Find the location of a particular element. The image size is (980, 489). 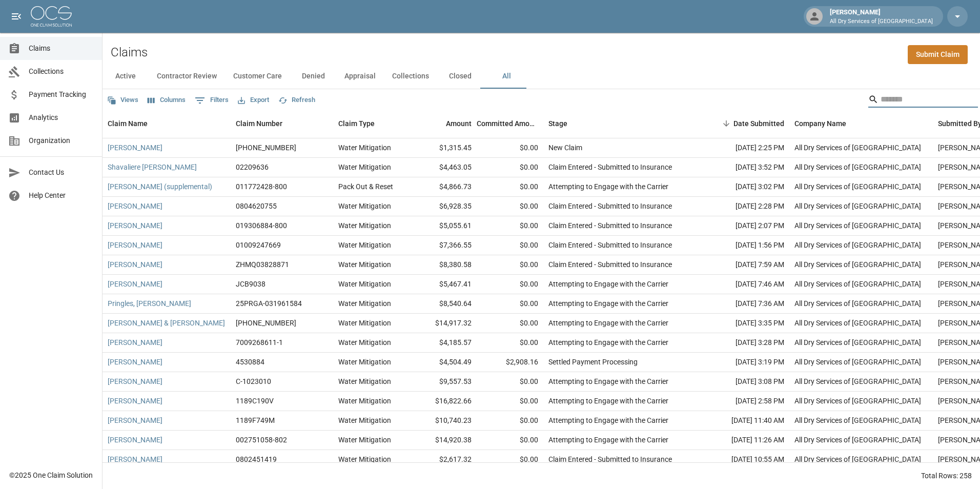

span: Analytics is located at coordinates (61, 117).